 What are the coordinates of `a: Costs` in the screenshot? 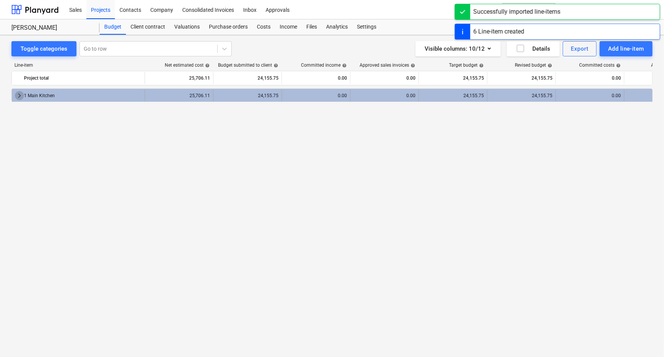 It's located at (264, 27).